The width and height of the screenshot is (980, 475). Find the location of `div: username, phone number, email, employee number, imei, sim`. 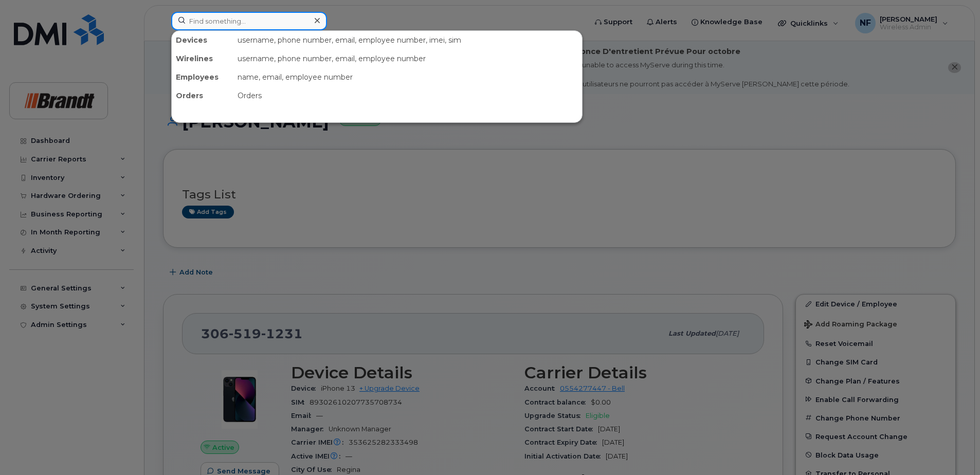

div: username, phone number, email, employee number, imei, sim is located at coordinates (407, 41).